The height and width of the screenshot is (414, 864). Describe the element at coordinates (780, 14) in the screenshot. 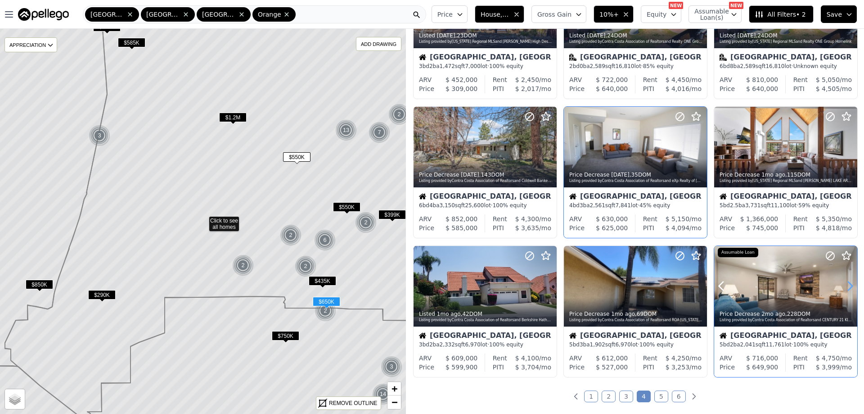

I see `span: All Filters • 2` at that location.